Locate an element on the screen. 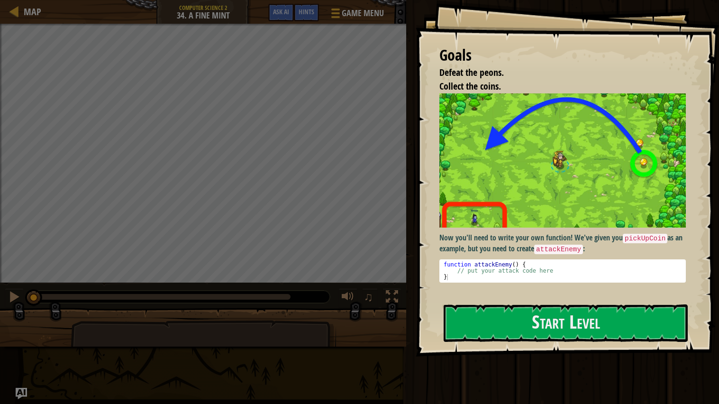  div: Goals is located at coordinates (562, 55).